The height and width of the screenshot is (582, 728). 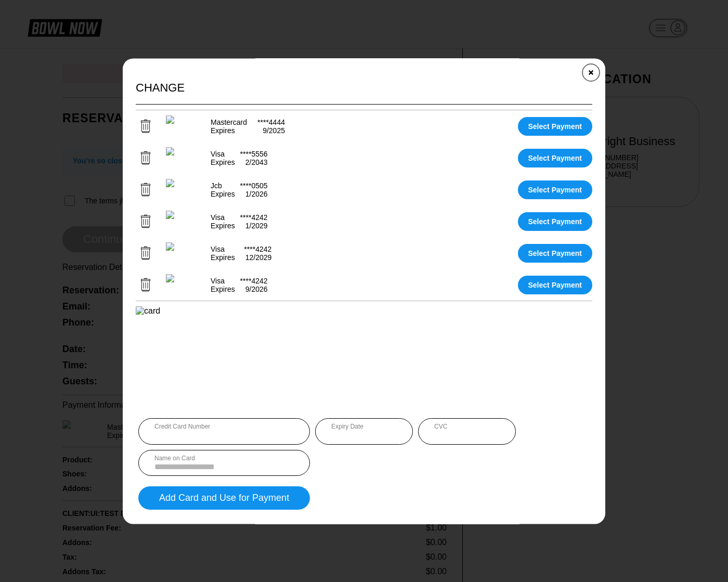 I want to click on div: CVC, so click(x=467, y=426).